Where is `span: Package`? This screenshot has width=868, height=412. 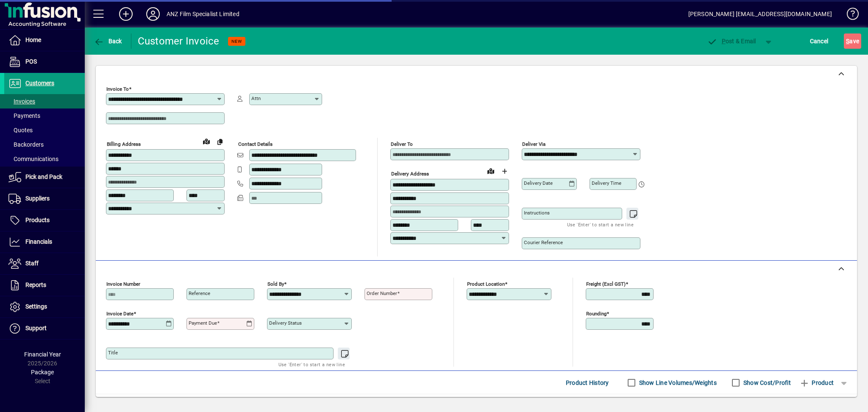
span: Package is located at coordinates (42, 372).